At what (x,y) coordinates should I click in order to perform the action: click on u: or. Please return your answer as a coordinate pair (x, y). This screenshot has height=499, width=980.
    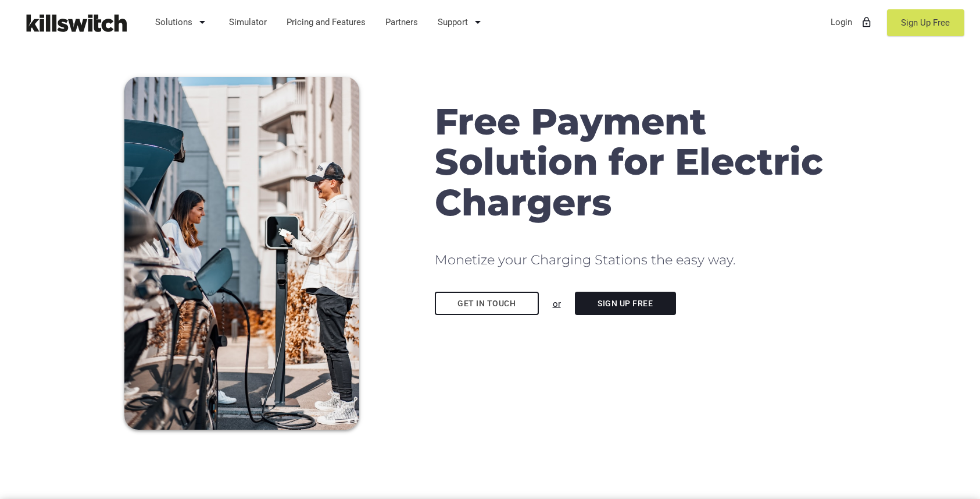
    Looking at the image, I should click on (557, 304).